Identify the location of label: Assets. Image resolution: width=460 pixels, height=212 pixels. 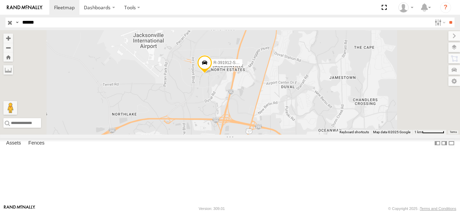
(13, 143).